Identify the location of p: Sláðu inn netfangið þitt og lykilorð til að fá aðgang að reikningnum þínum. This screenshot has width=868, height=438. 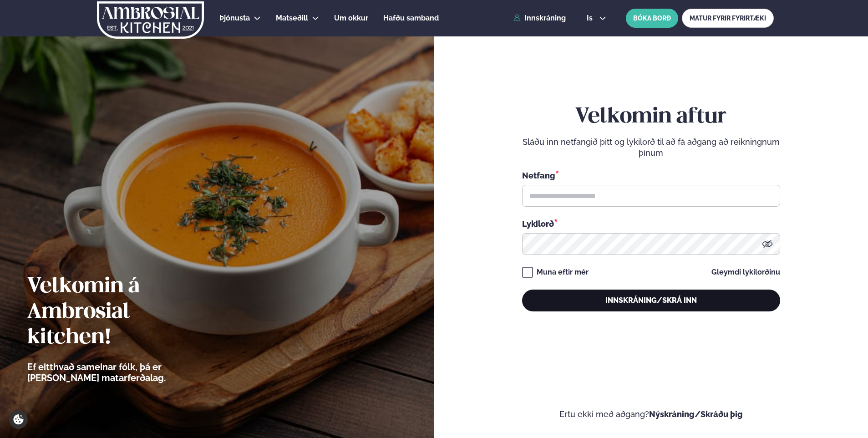
(651, 147).